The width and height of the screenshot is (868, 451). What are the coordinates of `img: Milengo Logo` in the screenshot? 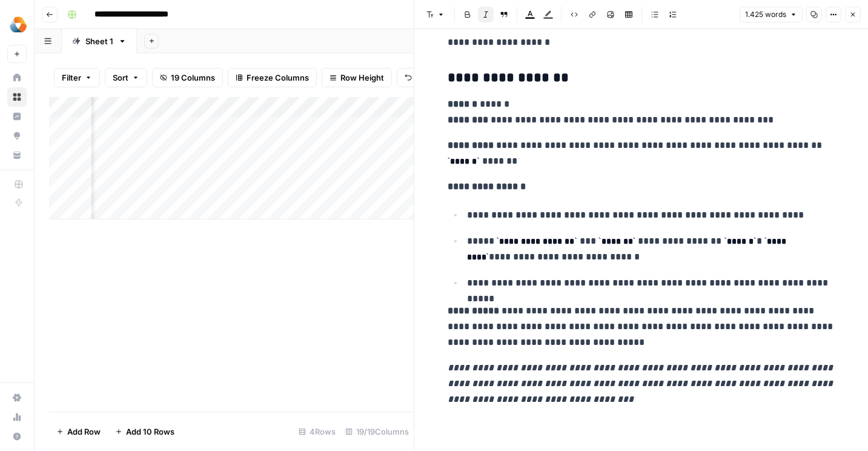 It's located at (18, 25).